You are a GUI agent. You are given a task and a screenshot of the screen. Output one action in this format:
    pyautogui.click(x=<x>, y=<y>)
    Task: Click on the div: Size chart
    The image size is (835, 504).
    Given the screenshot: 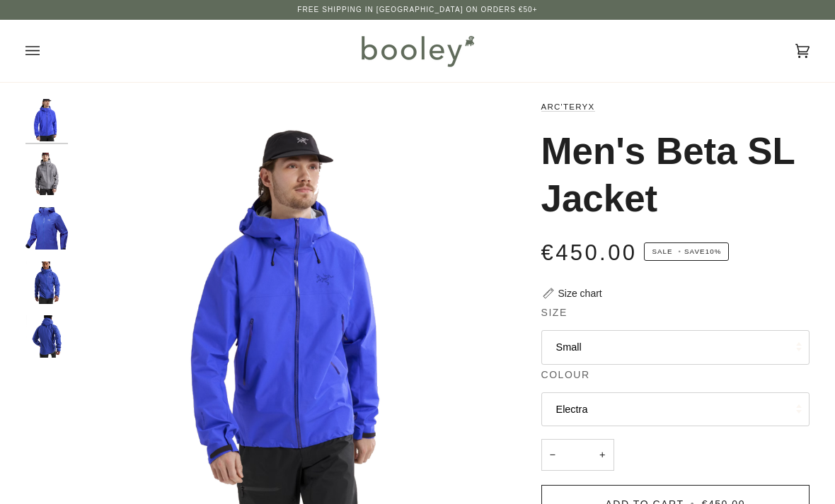 What is the action you would take?
    pyautogui.click(x=580, y=293)
    